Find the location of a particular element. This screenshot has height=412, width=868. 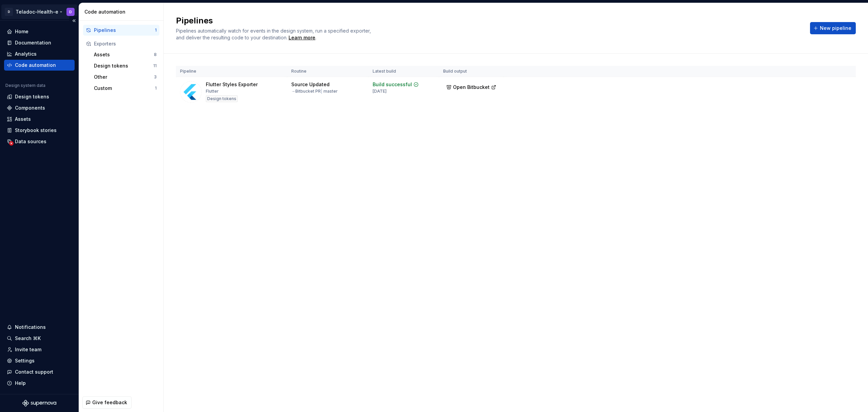

span: Pipelines automatically watch for events in the design system, run a specified exporter, and deli... is located at coordinates (274, 34).